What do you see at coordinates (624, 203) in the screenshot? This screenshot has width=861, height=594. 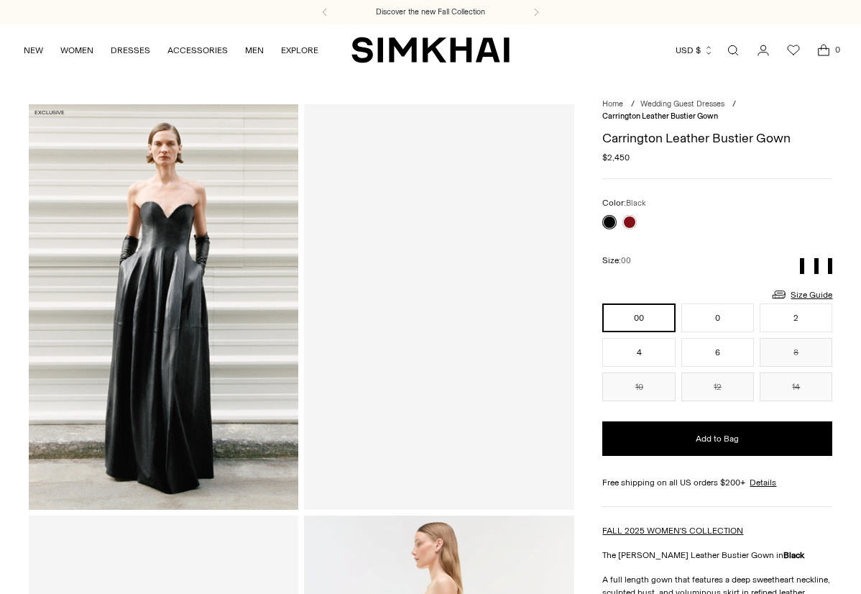 I see `label: Color:` at bounding box center [624, 203].